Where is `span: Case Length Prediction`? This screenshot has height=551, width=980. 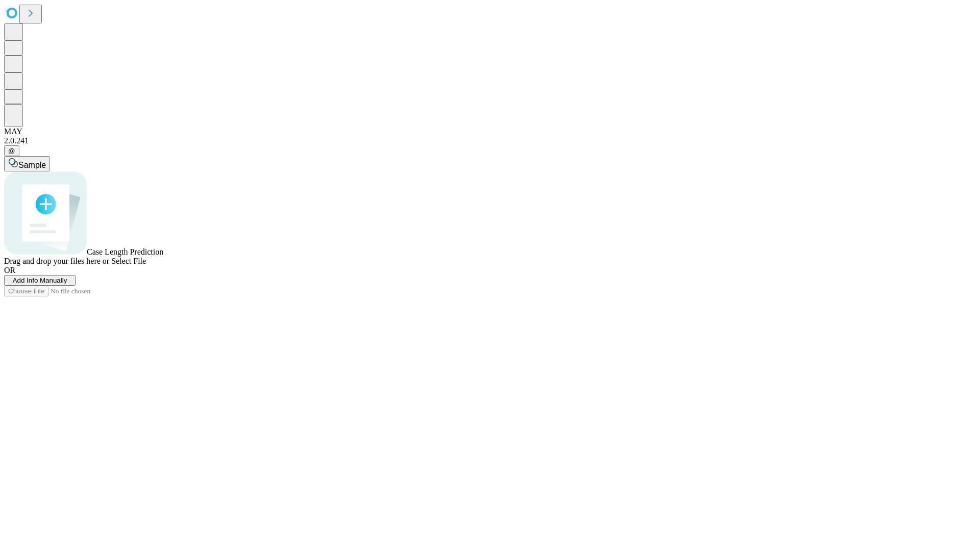 span: Case Length Prediction is located at coordinates (125, 251).